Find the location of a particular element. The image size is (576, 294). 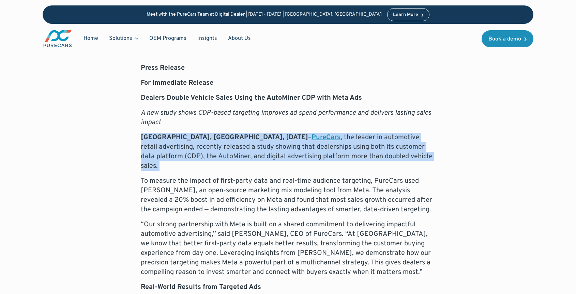

a: Insights is located at coordinates (207, 39).